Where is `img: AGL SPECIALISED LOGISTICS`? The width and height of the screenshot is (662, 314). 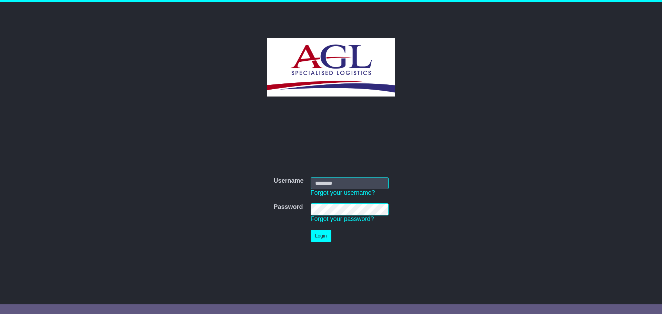 img: AGL SPECIALISED LOGISTICS is located at coordinates (331, 67).